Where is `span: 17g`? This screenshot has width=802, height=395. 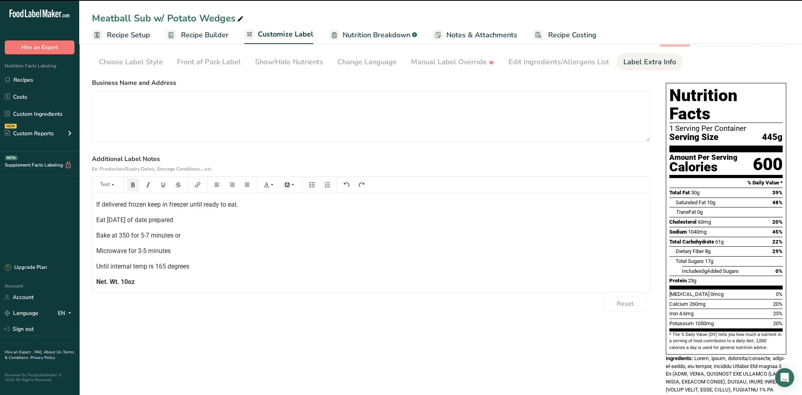
span: 17g is located at coordinates (709, 261).